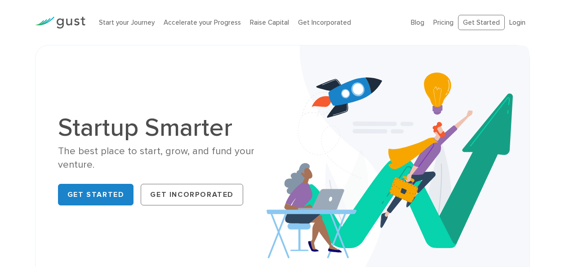 The image size is (565, 267). I want to click on a: Accelerate your Progress, so click(202, 22).